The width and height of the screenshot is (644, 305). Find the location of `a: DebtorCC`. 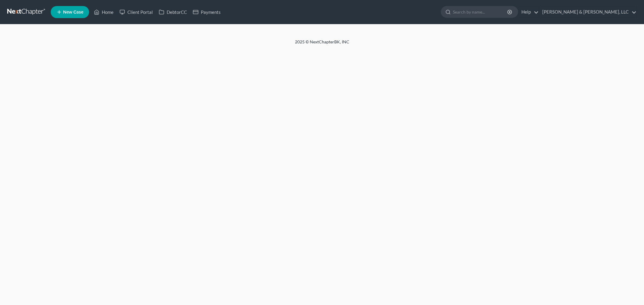

a: DebtorCC is located at coordinates (173, 12).